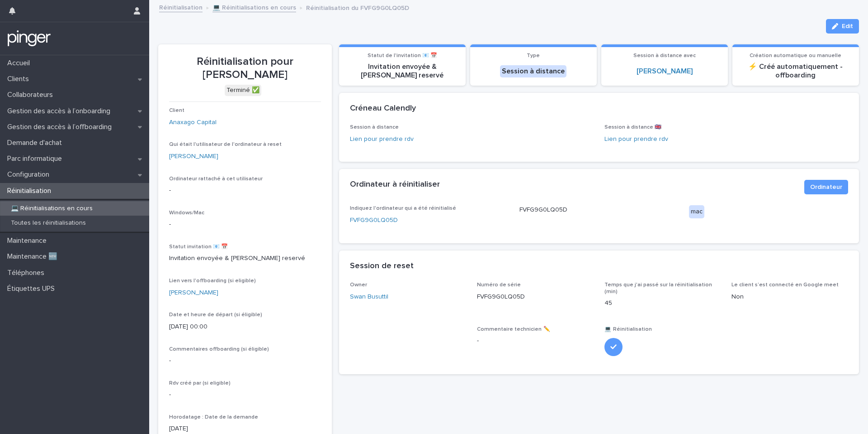 This screenshot has height=434, width=868. What do you see at coordinates (61, 127) in the screenshot?
I see `p: Gestion des accès à l’offboarding` at bounding box center [61, 127].